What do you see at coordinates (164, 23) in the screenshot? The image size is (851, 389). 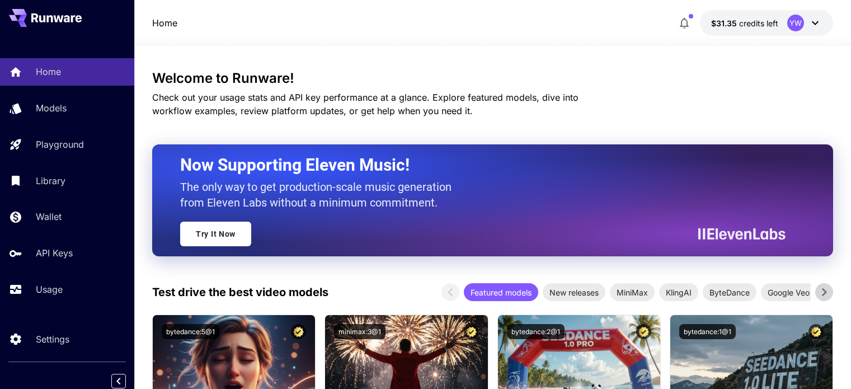 I see `a: Home` at bounding box center [164, 23].